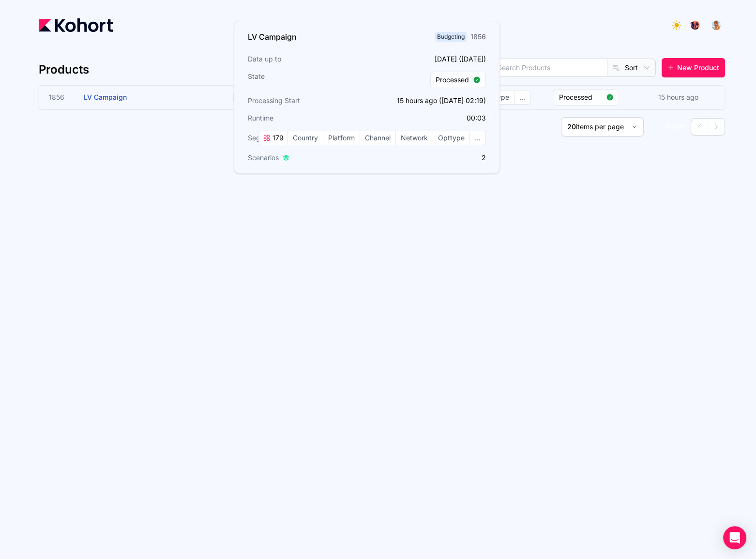  What do you see at coordinates (414, 138) in the screenshot?
I see `span: Network` at bounding box center [414, 138].